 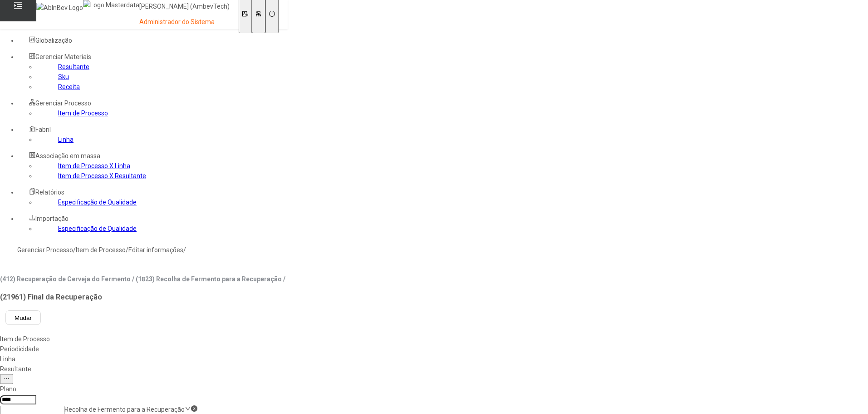 What do you see at coordinates (53, 41) in the screenshot?
I see `span: Globalização` at bounding box center [53, 41].